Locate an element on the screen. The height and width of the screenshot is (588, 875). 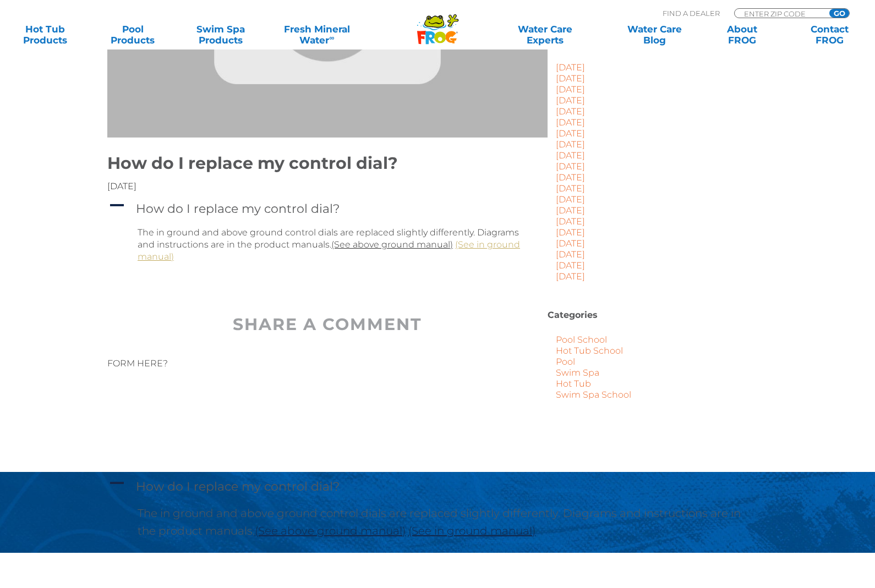
a: ContactFROG is located at coordinates (830, 35).